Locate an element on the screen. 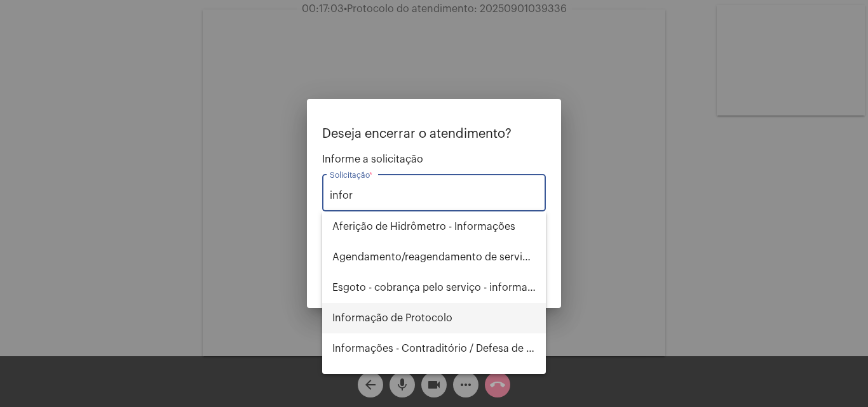 The height and width of the screenshot is (407, 868). span: Agendamento/reagendamento de serviços - informações is located at coordinates (434, 257).